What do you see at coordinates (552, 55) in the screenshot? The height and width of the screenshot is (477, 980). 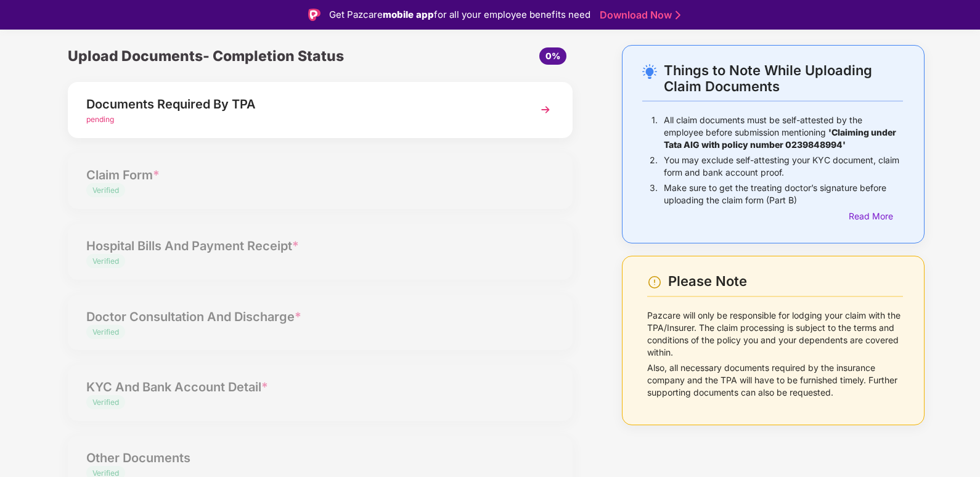 I see `span: 0%` at bounding box center [552, 55].